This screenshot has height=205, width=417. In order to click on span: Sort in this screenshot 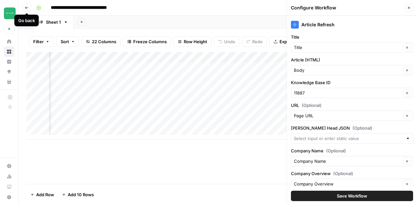, I will do `click(65, 42)`.